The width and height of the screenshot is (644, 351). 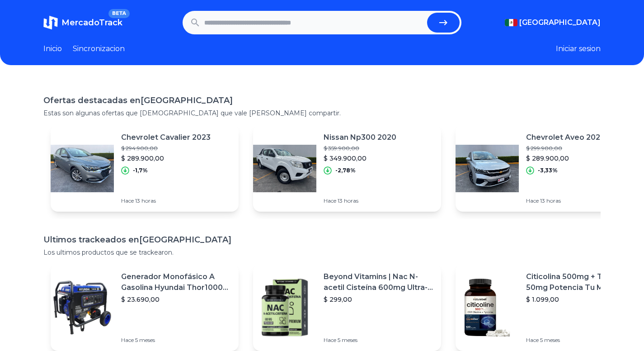 I want to click on a: Featured imageCiticolina 500mg + Tirosina 50mg Potencia Tu Mente (120caps) Sabor Sin Sabor$ 1.099..., so click(x=550, y=308).